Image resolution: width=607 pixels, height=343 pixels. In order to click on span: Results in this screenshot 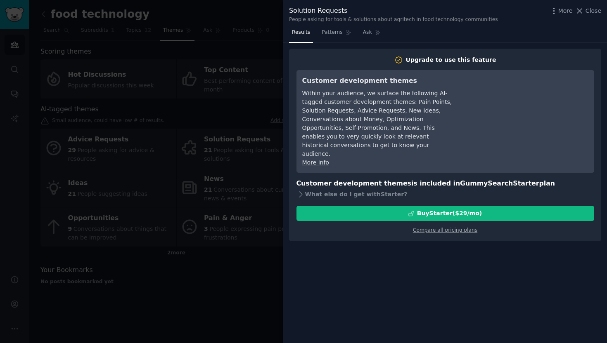, I will do `click(301, 33)`.